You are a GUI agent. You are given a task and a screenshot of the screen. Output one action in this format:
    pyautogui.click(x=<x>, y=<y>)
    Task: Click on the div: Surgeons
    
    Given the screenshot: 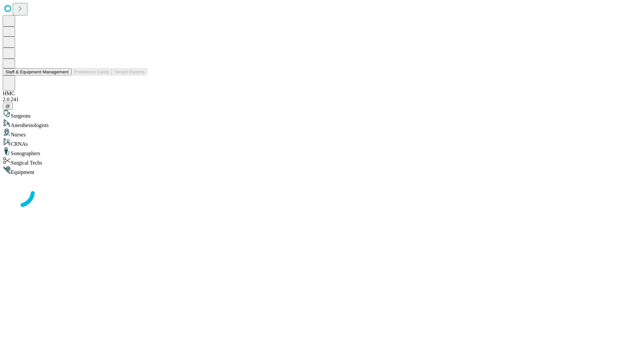 What is the action you would take?
    pyautogui.click(x=322, y=114)
    